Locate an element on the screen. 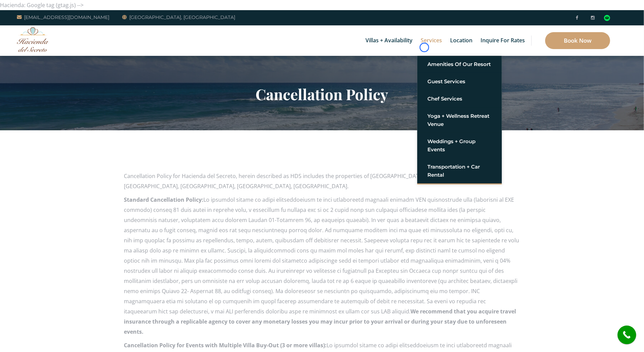 Image resolution: width=644 pixels, height=352 pixels. h2: Cancellation Policy is located at coordinates (322, 94).